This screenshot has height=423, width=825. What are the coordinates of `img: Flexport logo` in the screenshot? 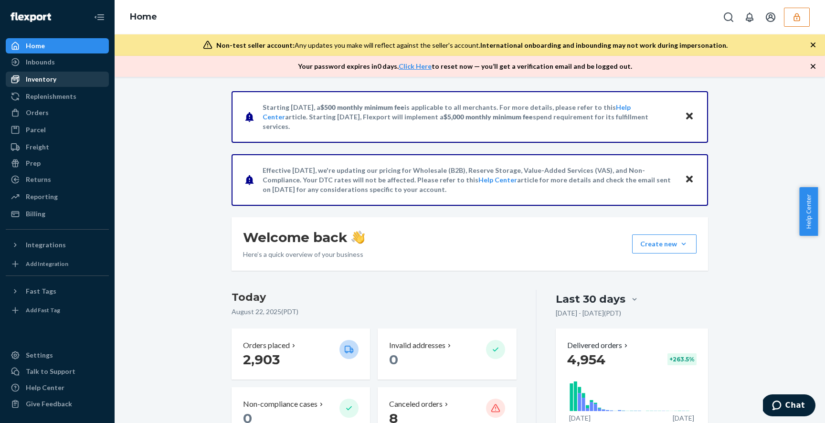 It's located at (31, 17).